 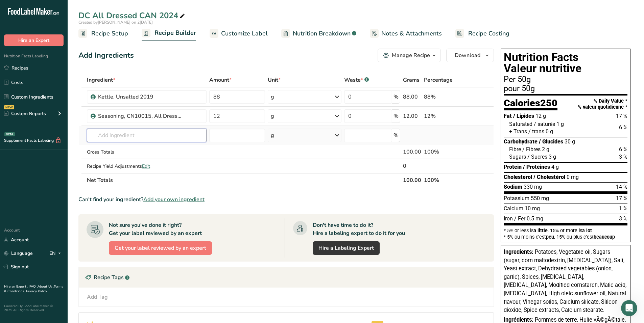 I want to click on span: Customize Label, so click(x=244, y=33).